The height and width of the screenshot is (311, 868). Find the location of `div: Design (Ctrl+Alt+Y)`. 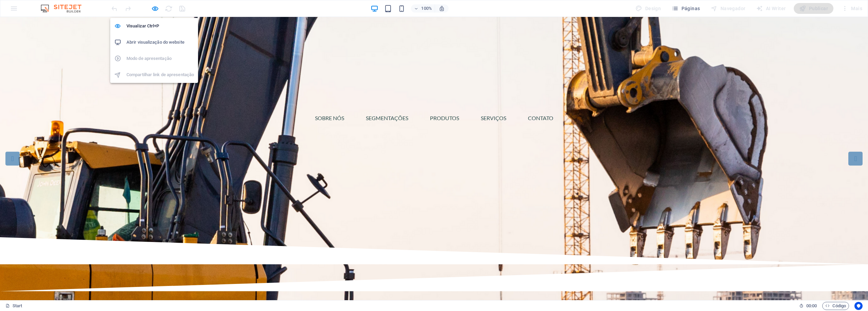

div: Design (Ctrl+Alt+Y) is located at coordinates (648, 9).